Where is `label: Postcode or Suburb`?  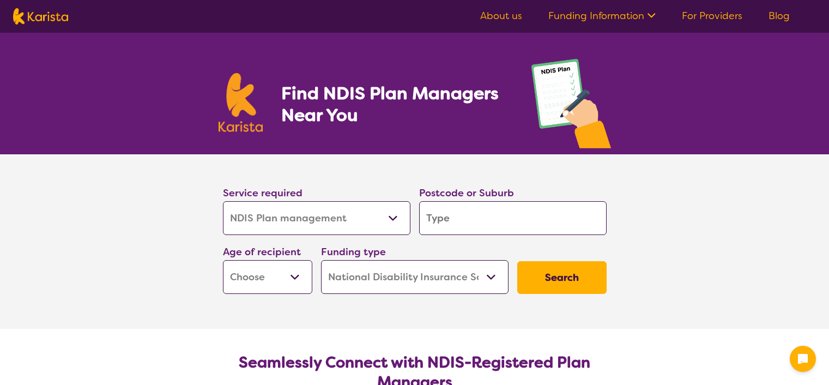 label: Postcode or Suburb is located at coordinates (466, 193).